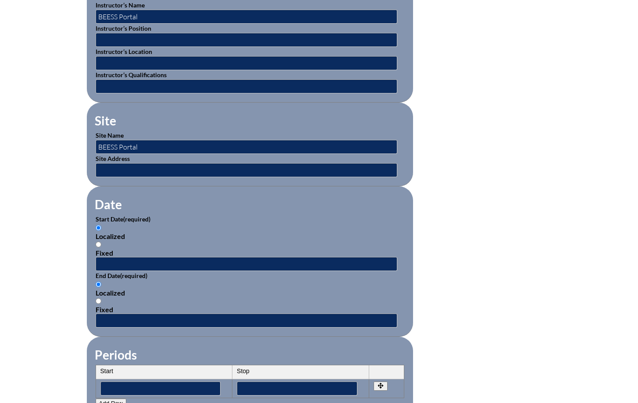  What do you see at coordinates (120, 5) in the screenshot?
I see `label: Instructor’s Name` at bounding box center [120, 5].